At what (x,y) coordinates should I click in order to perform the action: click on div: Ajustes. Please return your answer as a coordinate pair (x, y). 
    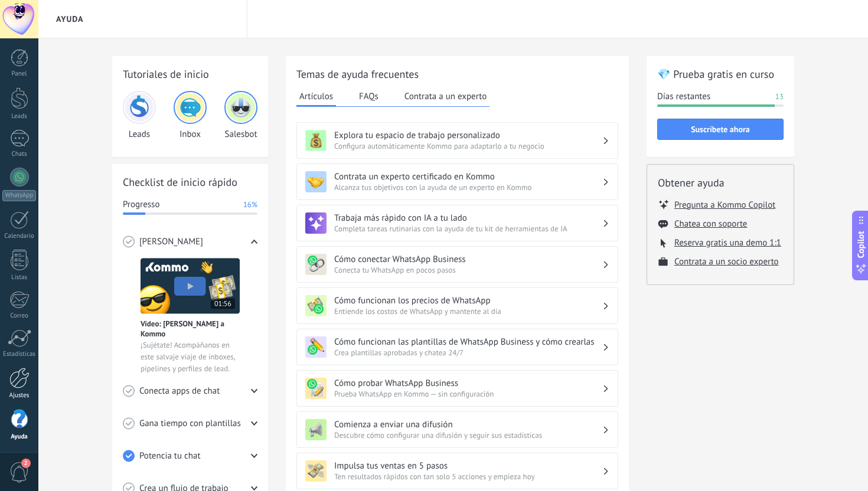
    Looking at the image, I should click on (19, 395).